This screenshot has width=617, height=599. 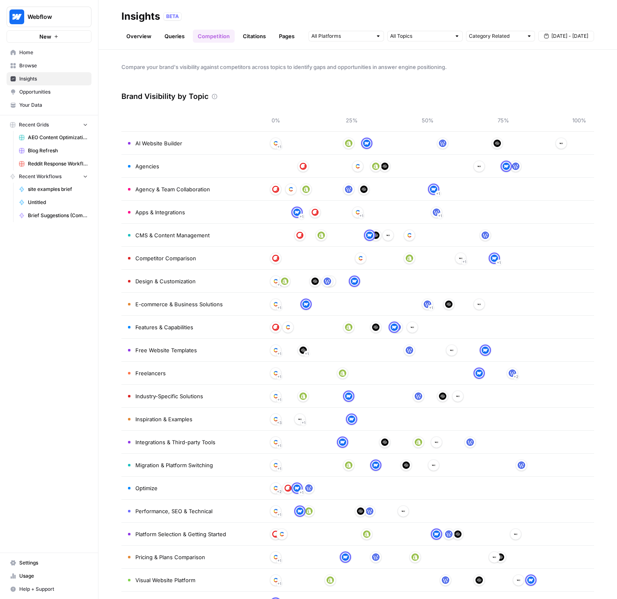 I want to click on span: Design & Customization, so click(x=165, y=281).